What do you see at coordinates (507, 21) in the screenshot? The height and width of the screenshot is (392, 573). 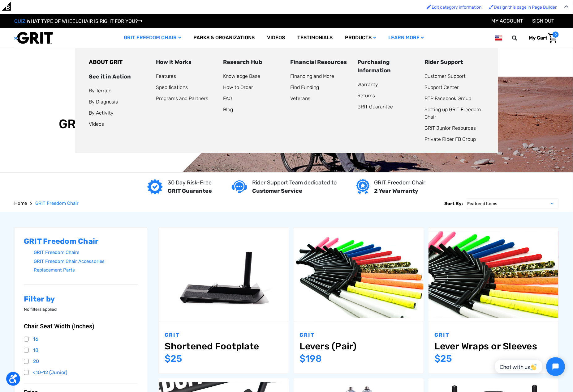 I see `a: Account` at bounding box center [507, 21].